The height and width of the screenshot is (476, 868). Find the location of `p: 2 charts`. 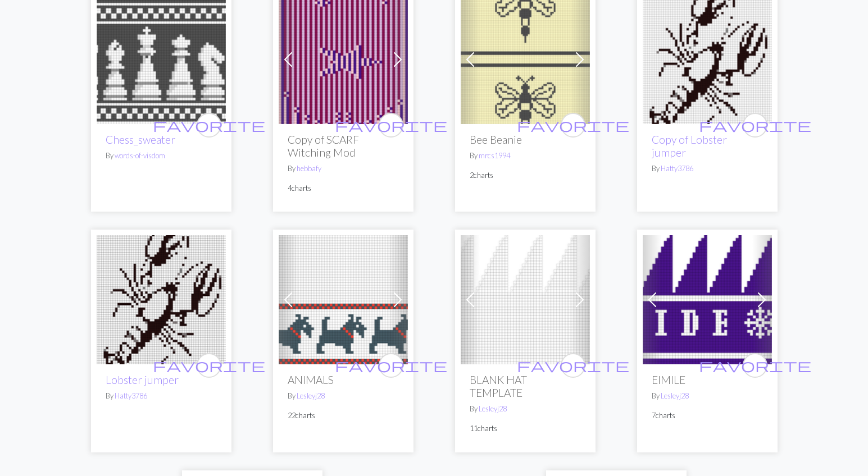

p: 2 charts is located at coordinates (525, 175).